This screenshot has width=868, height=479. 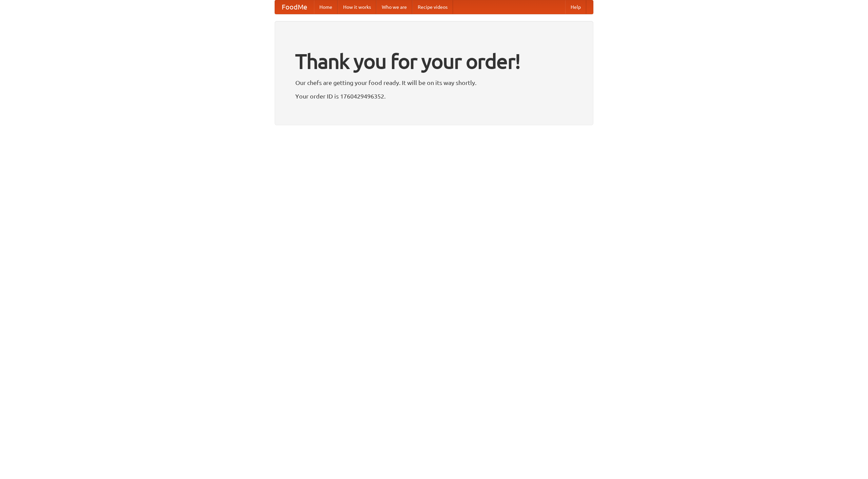 What do you see at coordinates (433, 7) in the screenshot?
I see `a: Recipe videos` at bounding box center [433, 7].